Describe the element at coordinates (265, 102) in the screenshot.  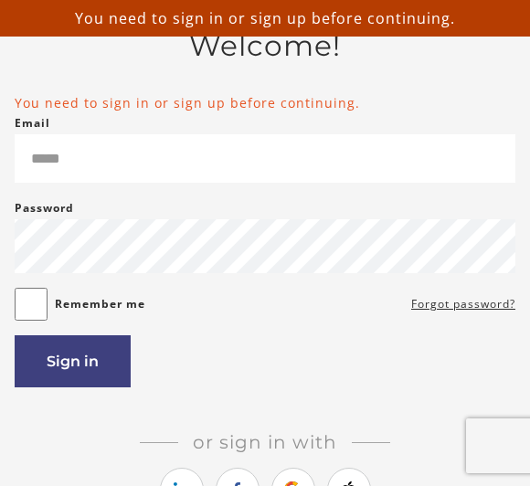
I see `li: You need to sign in or sign up before continuing.` at that location.